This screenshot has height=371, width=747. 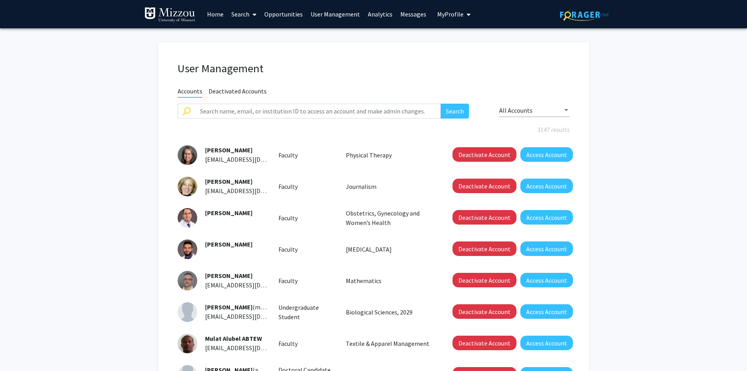 What do you see at coordinates (380, 14) in the screenshot?
I see `a: Analytics` at bounding box center [380, 14].